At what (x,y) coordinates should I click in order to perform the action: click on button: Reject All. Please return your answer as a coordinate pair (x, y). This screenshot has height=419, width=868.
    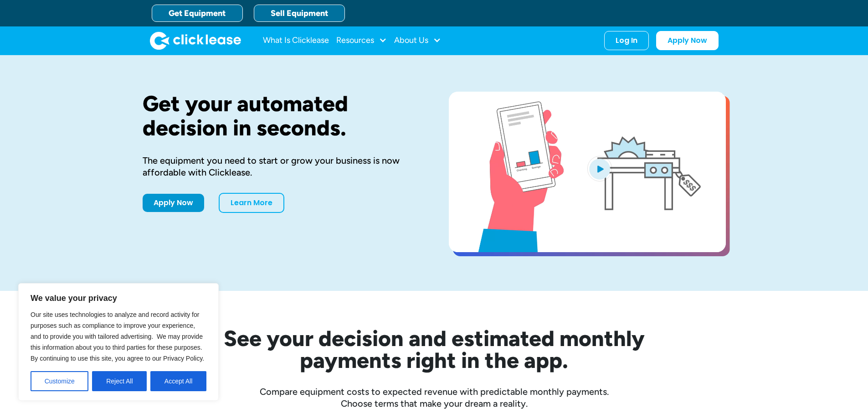
    Looking at the image, I should click on (119, 381).